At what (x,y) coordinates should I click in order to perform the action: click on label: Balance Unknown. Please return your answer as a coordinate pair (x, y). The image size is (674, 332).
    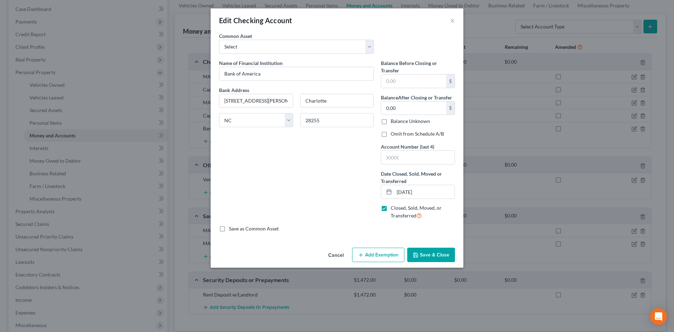
    Looking at the image, I should click on (410, 121).